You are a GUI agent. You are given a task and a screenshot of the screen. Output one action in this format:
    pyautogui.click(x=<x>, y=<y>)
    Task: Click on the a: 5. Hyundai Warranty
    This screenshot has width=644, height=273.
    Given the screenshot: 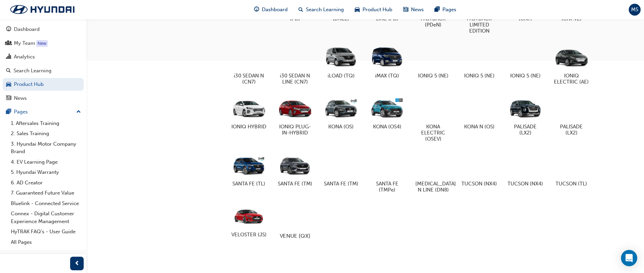 What is the action you would take?
    pyautogui.click(x=45, y=172)
    